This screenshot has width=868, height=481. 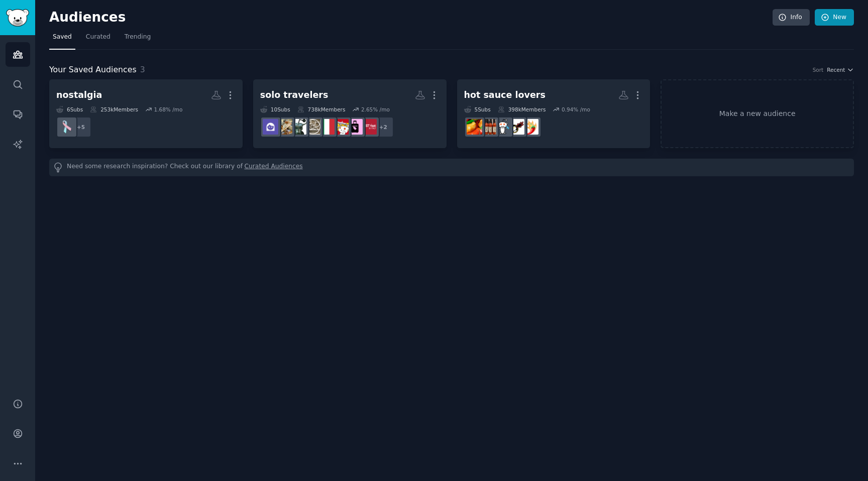 What do you see at coordinates (321, 109) in the screenshot?
I see `div: 738k Members` at bounding box center [321, 109].